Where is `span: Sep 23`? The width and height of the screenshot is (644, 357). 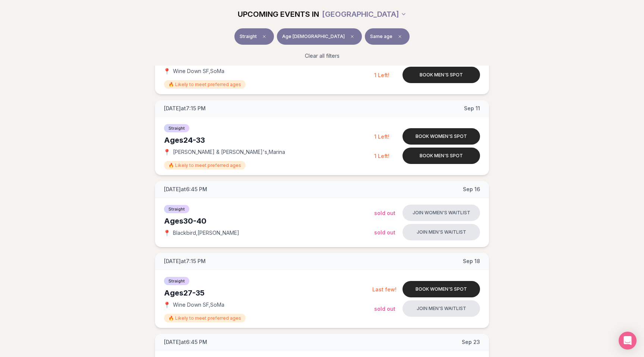 span: Sep 23 is located at coordinates (471, 342).